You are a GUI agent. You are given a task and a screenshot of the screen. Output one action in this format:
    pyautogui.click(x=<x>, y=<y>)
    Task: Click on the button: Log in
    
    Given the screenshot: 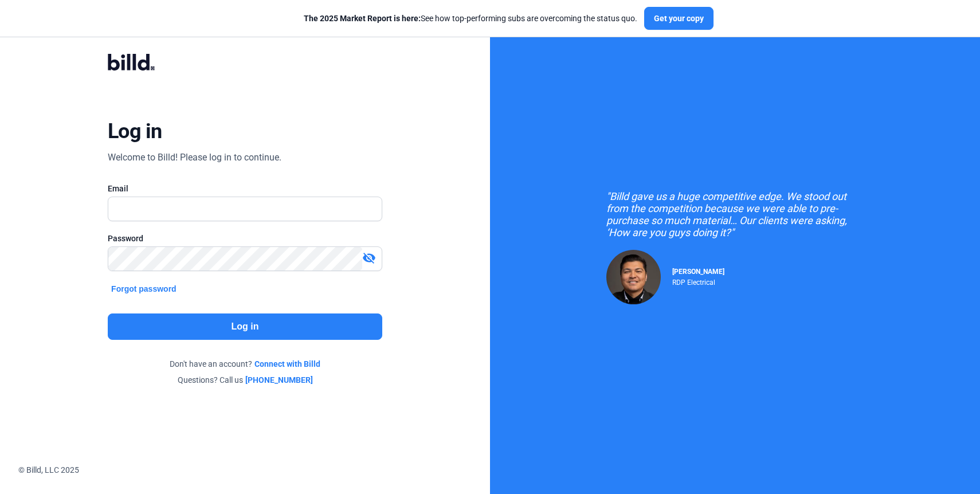 What is the action you would take?
    pyautogui.click(x=244, y=327)
    